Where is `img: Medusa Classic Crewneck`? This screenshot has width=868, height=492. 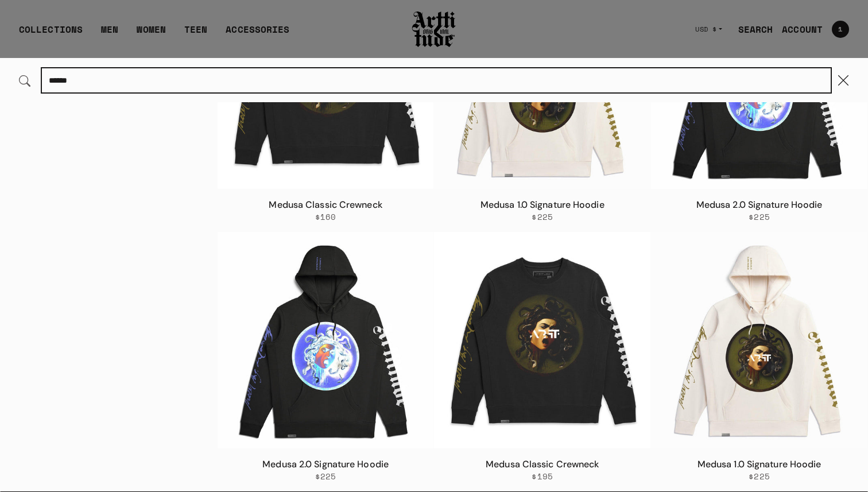
img: Medusa Classic Crewneck is located at coordinates (542, 340).